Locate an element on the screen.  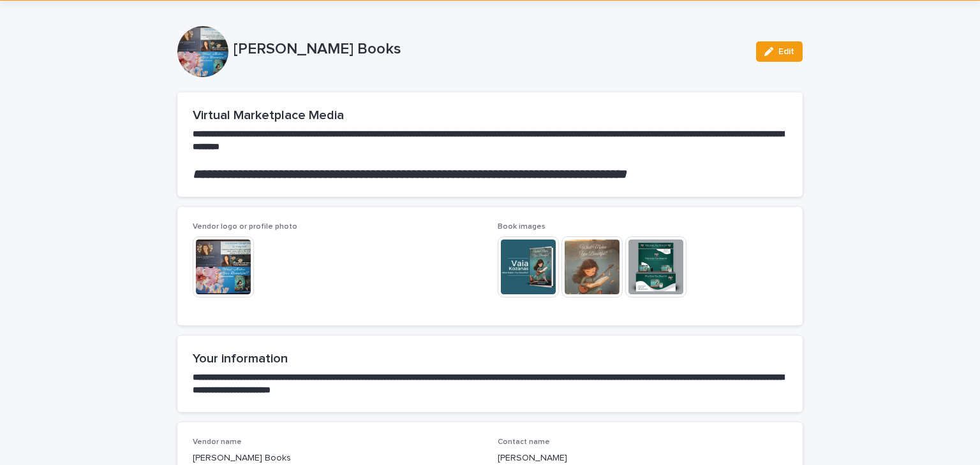
h2: Your information is located at coordinates (490, 359).